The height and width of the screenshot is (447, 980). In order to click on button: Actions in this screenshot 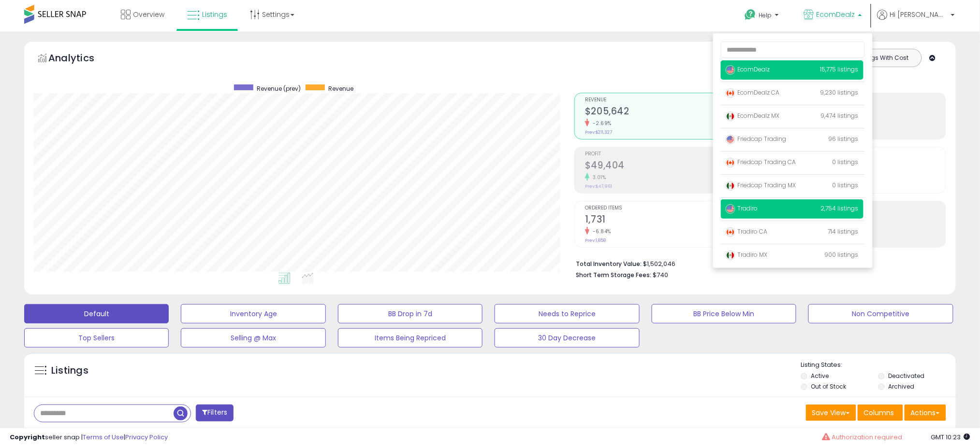, I will do `click(926, 413)`.